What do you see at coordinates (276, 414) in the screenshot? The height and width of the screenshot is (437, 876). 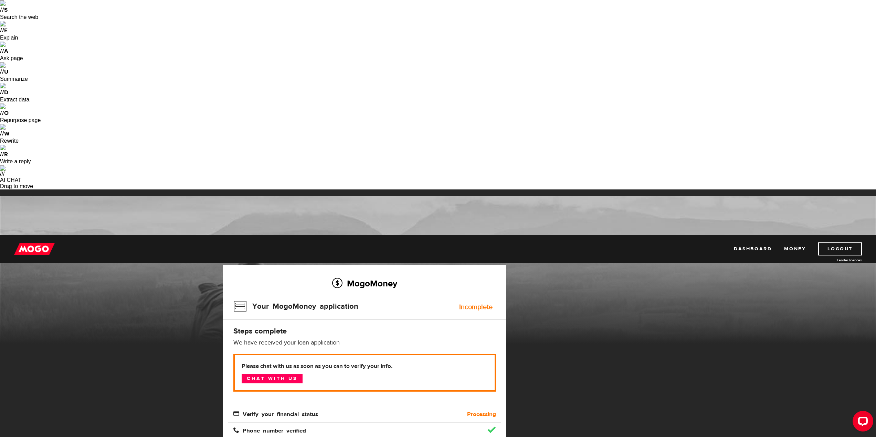 I see `span: Verify your financial status` at bounding box center [276, 414].